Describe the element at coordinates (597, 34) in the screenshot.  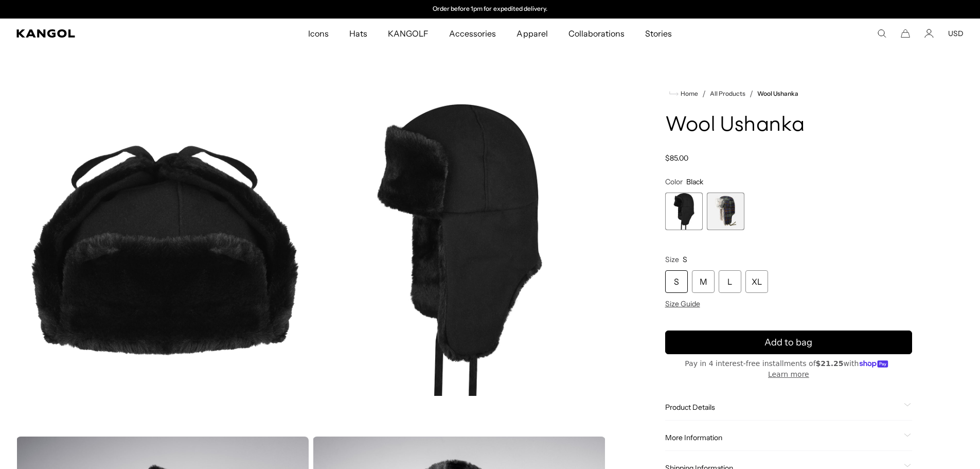
I see `a: Collaborations` at that location.